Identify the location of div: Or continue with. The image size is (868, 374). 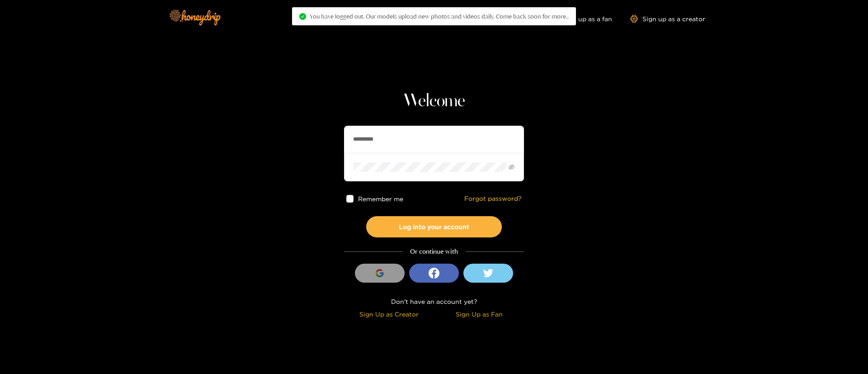
(434, 251).